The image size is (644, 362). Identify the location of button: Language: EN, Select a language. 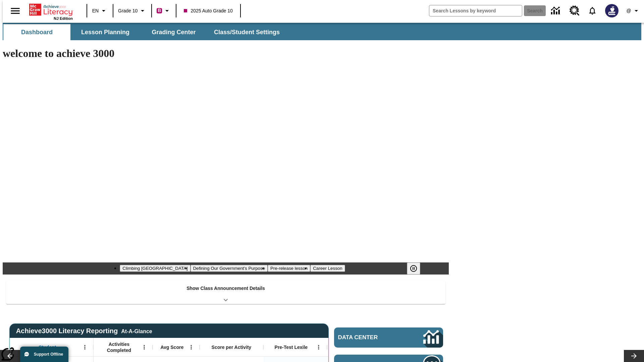
(100, 11).